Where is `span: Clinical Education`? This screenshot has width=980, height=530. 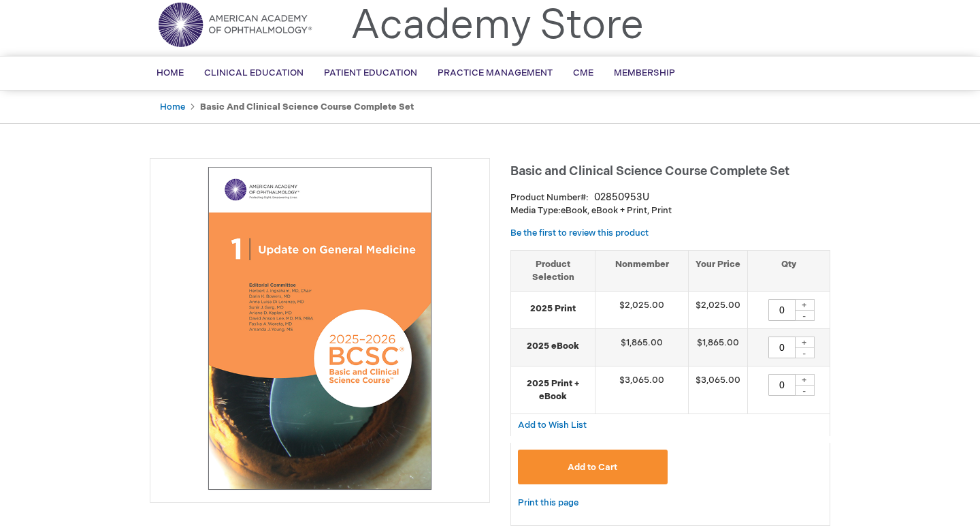 span: Clinical Education is located at coordinates (254, 73).